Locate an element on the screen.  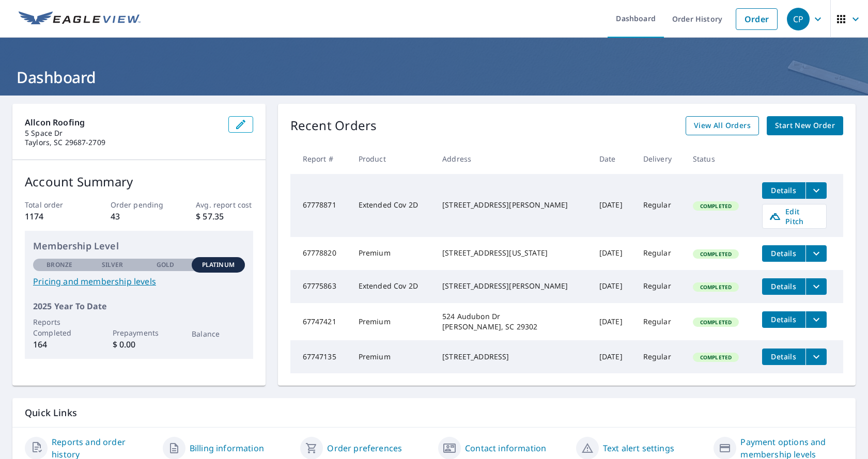
th: Status is located at coordinates (719, 158).